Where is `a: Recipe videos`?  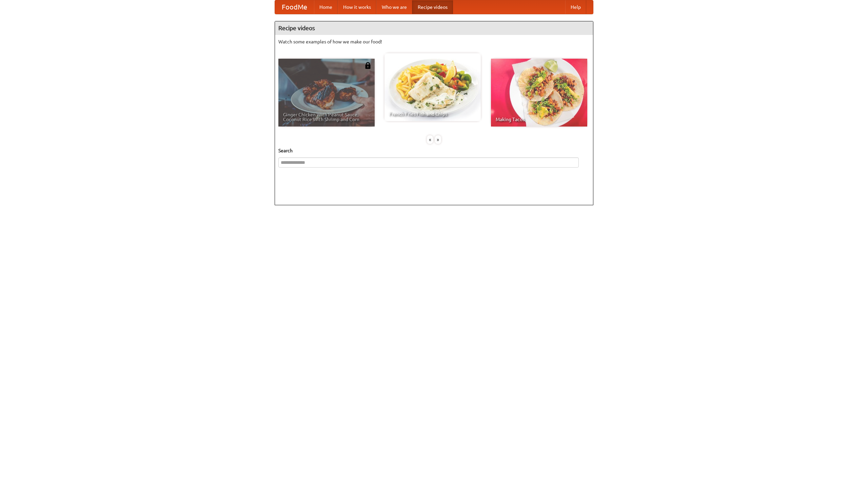 a: Recipe videos is located at coordinates (433, 7).